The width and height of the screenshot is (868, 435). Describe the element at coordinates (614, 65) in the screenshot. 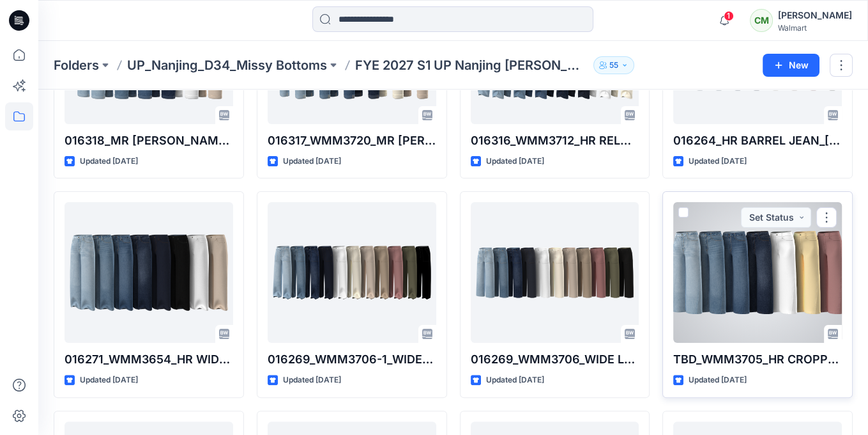

I see `button: 55` at that location.